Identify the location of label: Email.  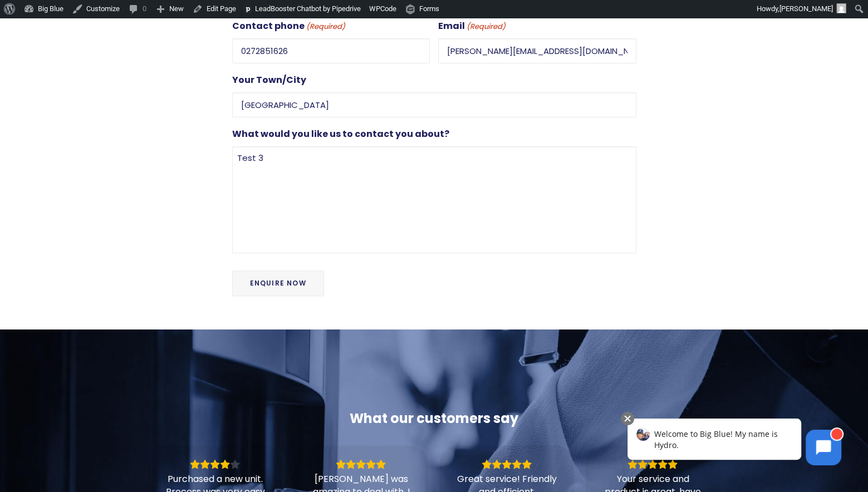
(471, 26).